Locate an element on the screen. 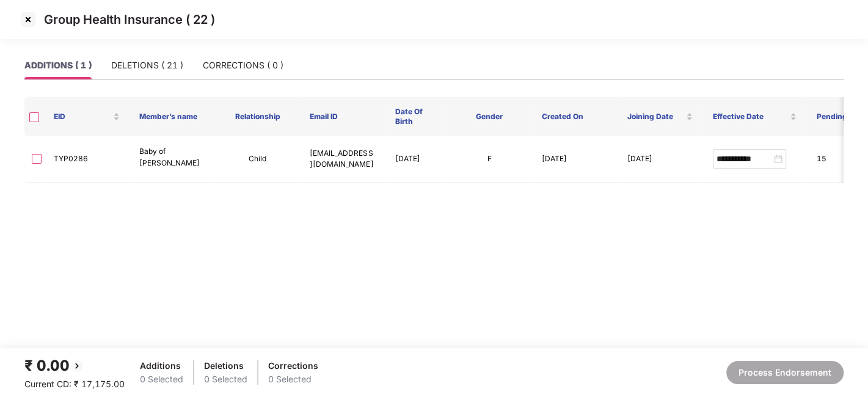 The image size is (868, 397). p: Group Health Insurance ( 22 ) is located at coordinates (129, 20).